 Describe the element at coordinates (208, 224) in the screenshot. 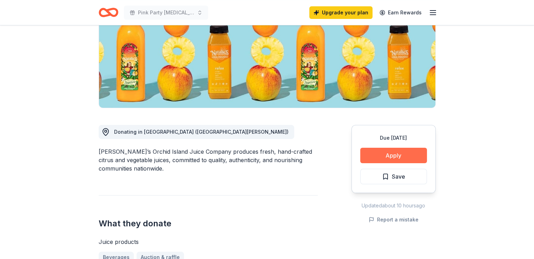

I see `h2: What they donate` at that location.